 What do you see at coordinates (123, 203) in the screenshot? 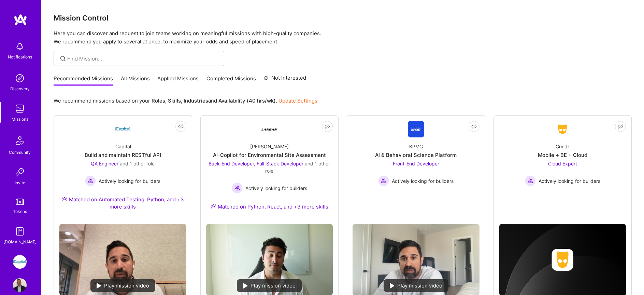
I see `div: Matched on Automated Testing, Python, and +3 more skills` at bounding box center [123, 203].